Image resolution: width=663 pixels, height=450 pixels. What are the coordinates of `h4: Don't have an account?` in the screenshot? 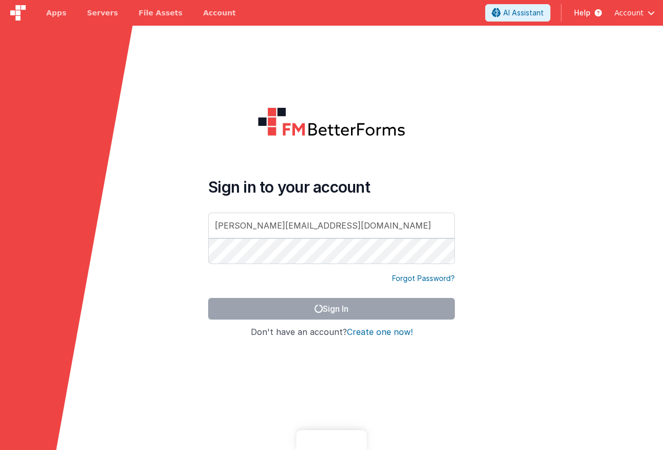 It's located at (332, 333).